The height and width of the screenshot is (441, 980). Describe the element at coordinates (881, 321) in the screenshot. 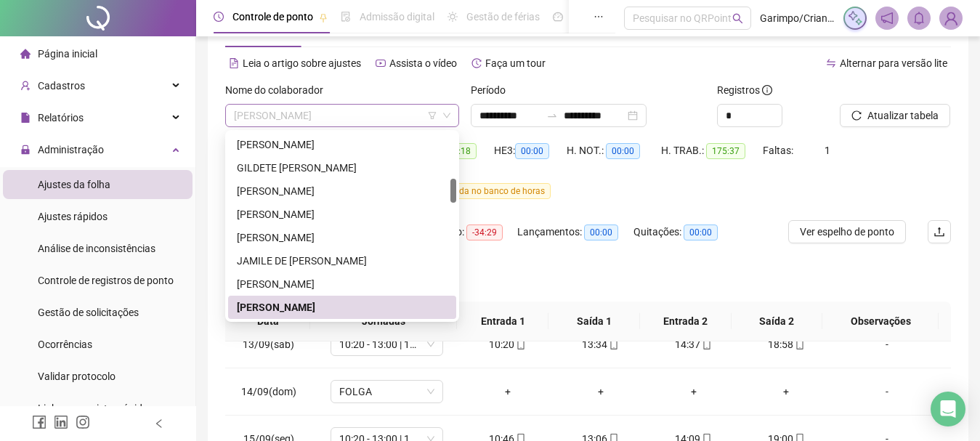

I see `th: Observações` at that location.